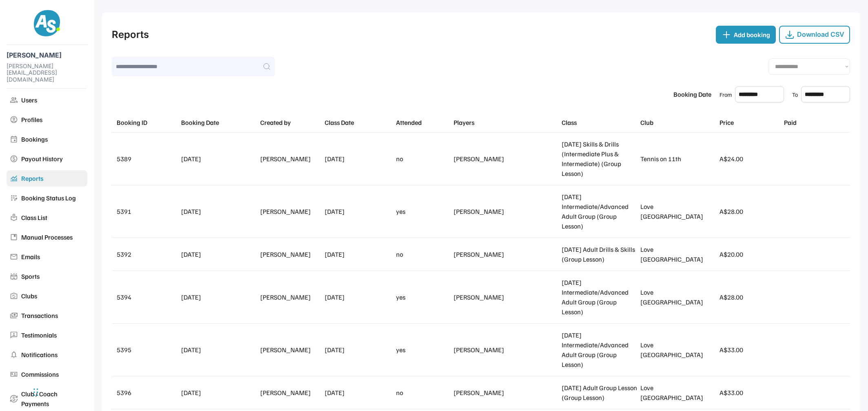 The height and width of the screenshot is (411, 868). Describe the element at coordinates (14, 374) in the screenshot. I see `img: universal_currency_24dp_909090_FILL0_wght400_GRAD0_opsz24.svg` at that location.